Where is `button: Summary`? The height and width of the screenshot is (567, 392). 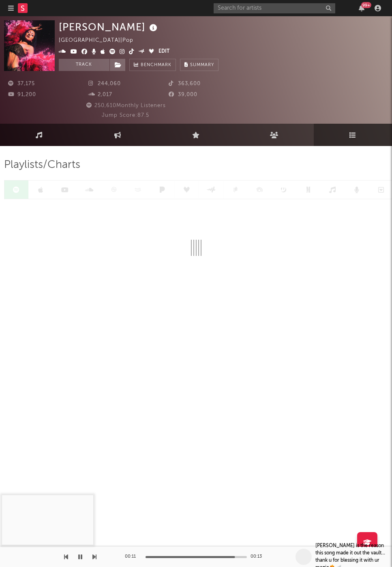
button: Summary is located at coordinates (199, 65).